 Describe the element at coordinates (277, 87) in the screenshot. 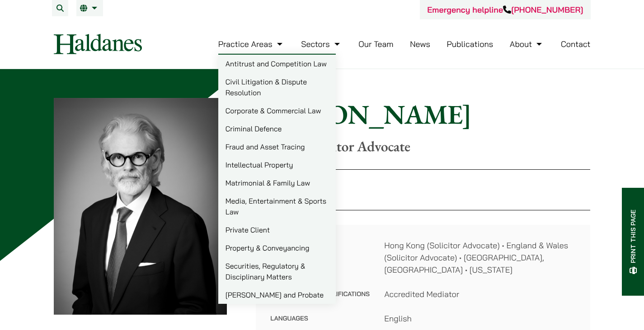

I see `a: Civil Litigation & Dispute Resolution` at that location.